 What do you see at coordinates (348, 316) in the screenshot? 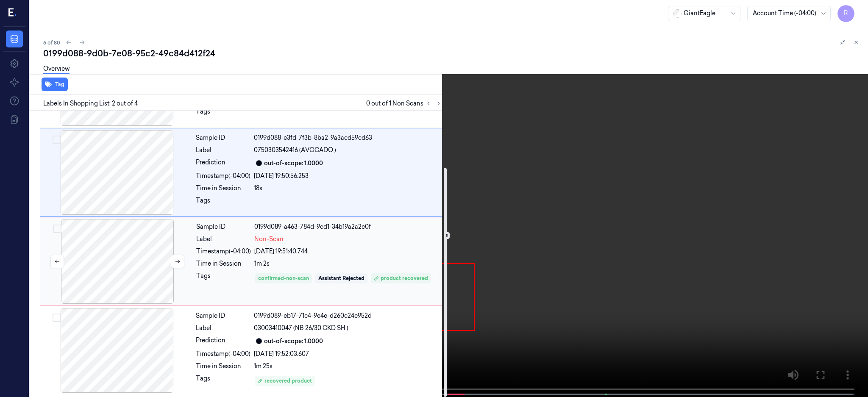
I see `div: 0199d089-eb17-71c4-9e4e-d260c24e952d` at bounding box center [348, 316].